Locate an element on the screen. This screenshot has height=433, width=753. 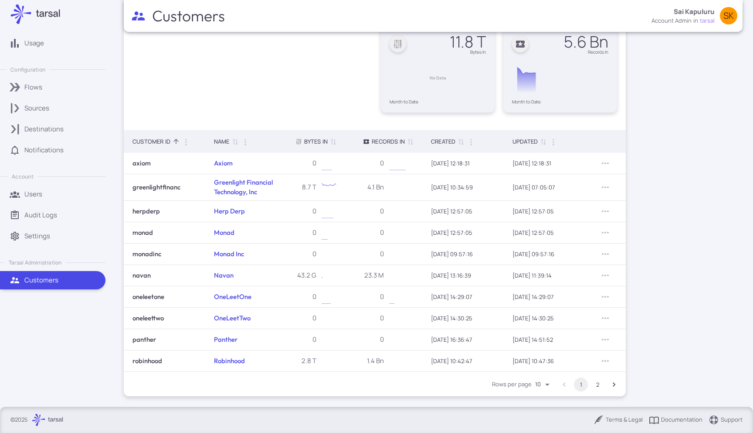
p: 43.2 G is located at coordinates (306, 275).